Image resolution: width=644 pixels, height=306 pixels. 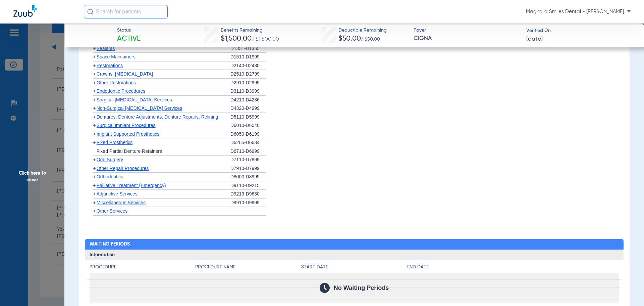 What do you see at coordinates (248, 117) in the screenshot?
I see `div: D5110-D5999` at bounding box center [248, 117].